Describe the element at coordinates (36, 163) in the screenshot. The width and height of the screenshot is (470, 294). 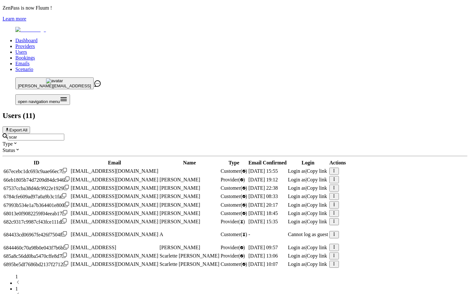
I see `th: ID` at that location.